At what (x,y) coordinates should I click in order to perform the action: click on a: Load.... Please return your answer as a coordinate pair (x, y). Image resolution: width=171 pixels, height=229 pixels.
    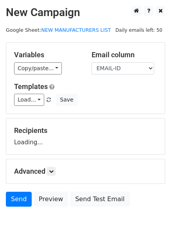
    Looking at the image, I should click on (29, 99).